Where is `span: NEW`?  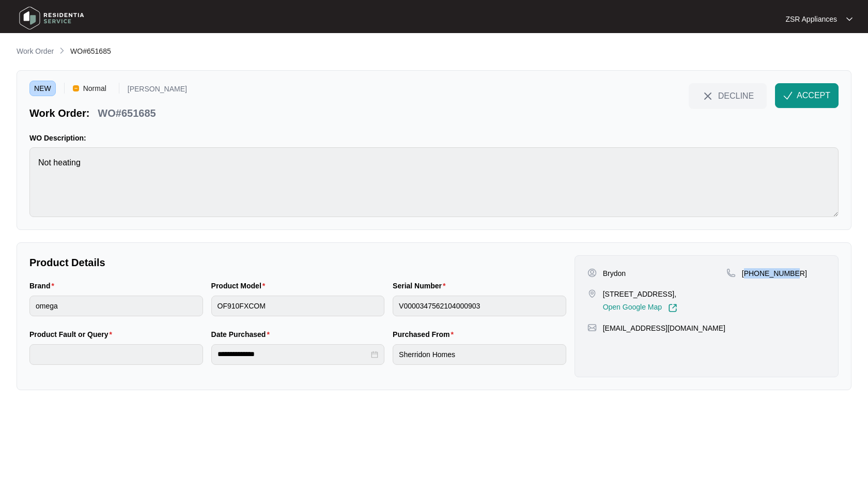 span: NEW is located at coordinates (42, 88).